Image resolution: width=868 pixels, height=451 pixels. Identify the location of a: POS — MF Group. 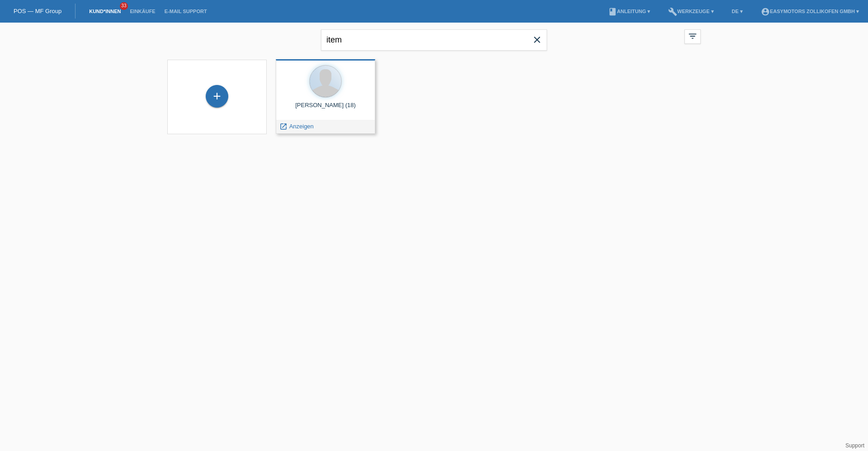
(38, 11).